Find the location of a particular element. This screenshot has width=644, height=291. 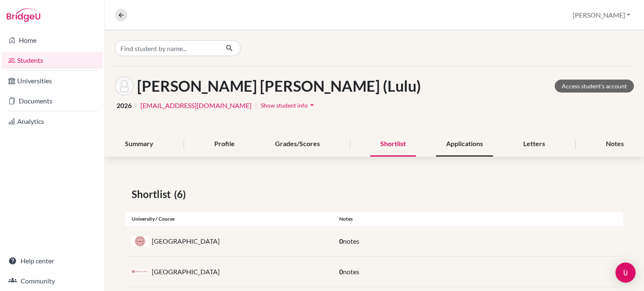

span: (6) is located at coordinates (181, 194).